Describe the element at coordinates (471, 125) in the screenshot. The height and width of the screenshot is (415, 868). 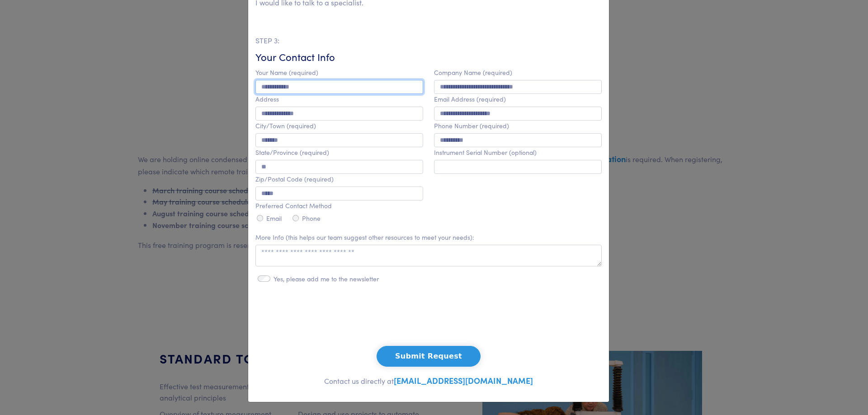
I see `label: Phone Number (required)` at that location.